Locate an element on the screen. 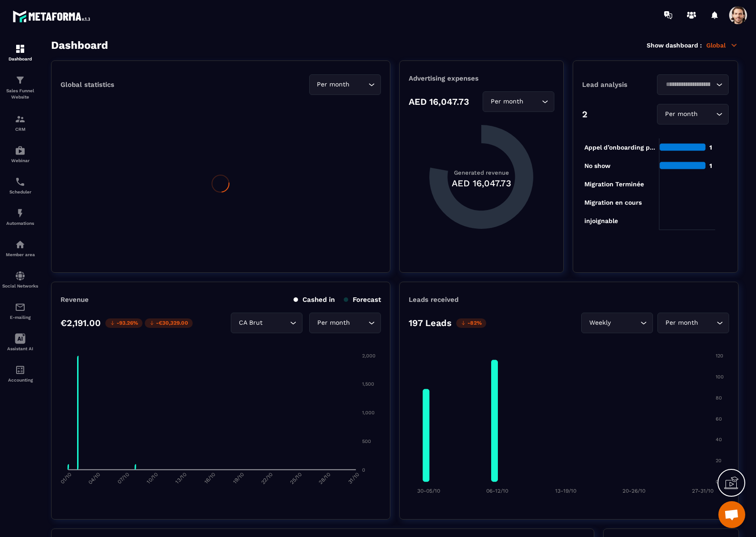 The image size is (756, 537). p: -€30,329.00 is located at coordinates (168, 323).